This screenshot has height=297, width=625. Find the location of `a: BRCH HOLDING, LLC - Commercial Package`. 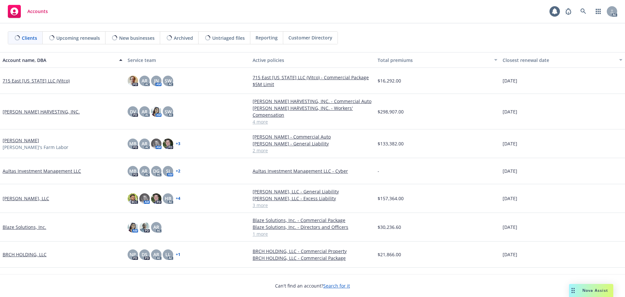

a: BRCH HOLDING, LLC - Commercial Package is located at coordinates (313, 258).